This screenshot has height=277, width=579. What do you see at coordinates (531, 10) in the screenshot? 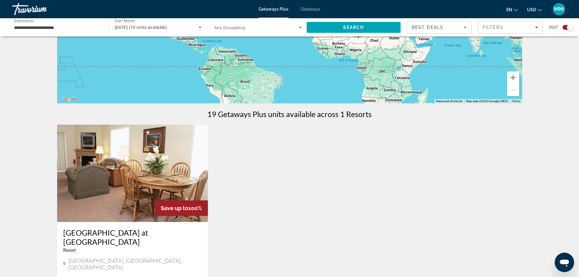
I see `span: USD` at bounding box center [531, 10].